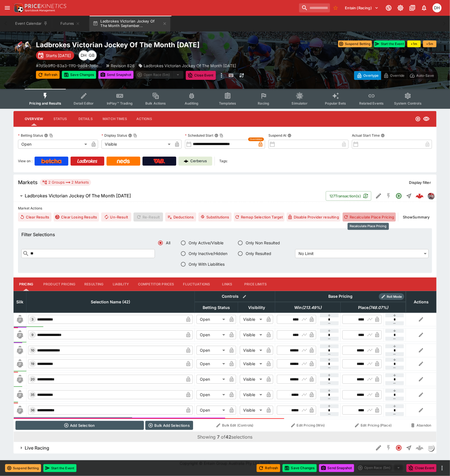 This screenshot has width=450, height=476. What do you see at coordinates (208, 253) in the screenshot?
I see `span: Only Inactive/Hidden` at bounding box center [208, 253].